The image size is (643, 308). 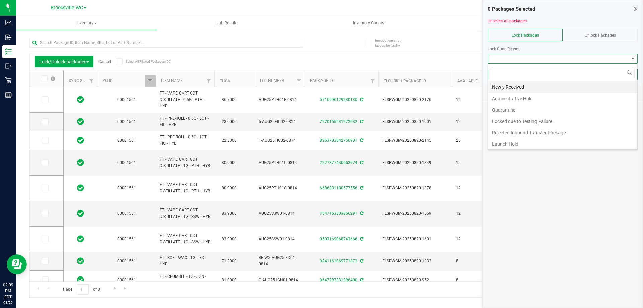 I want to click on inline-svg: Inventory, so click(x=8, y=52).